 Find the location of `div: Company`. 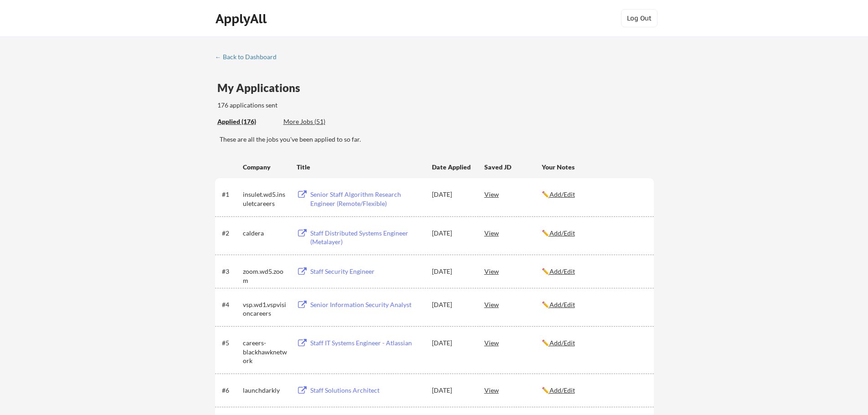

div: Company is located at coordinates (266, 167).